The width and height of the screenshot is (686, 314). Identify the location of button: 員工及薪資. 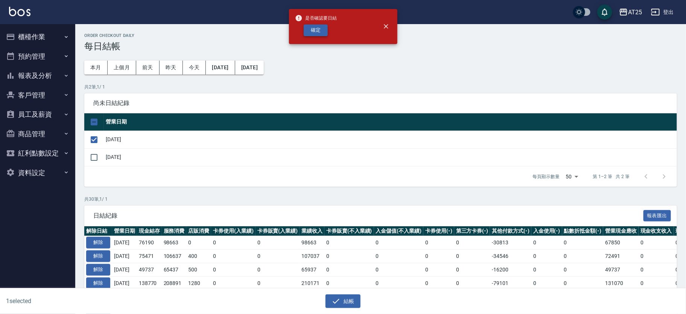
(38, 114).